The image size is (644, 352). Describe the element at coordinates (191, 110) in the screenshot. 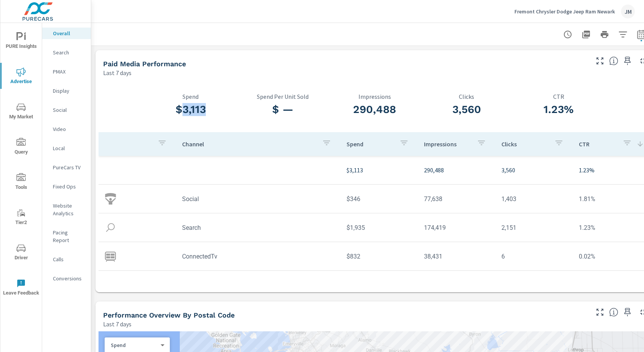

I see `h3: $3,113` at that location.